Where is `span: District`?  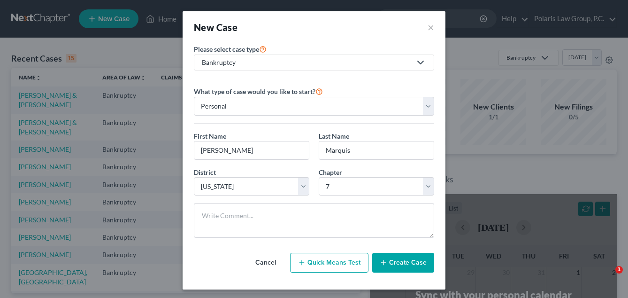 span: District is located at coordinates (205, 172).